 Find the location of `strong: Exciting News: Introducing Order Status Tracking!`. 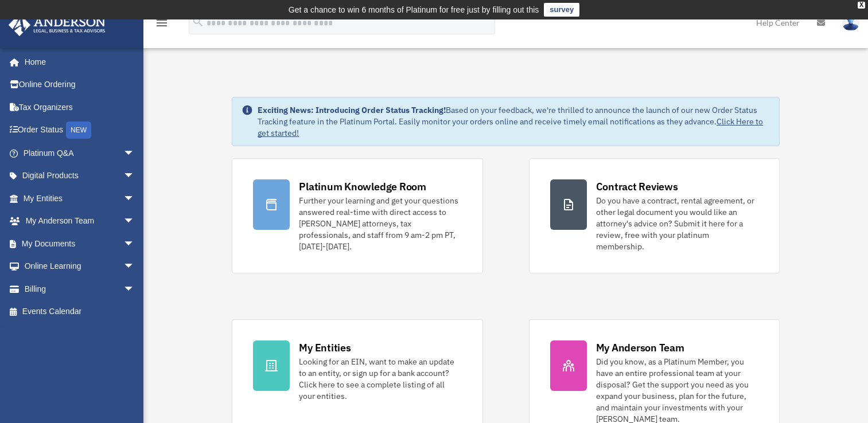

strong: Exciting News: Introducing Order Status Tracking! is located at coordinates (352, 110).